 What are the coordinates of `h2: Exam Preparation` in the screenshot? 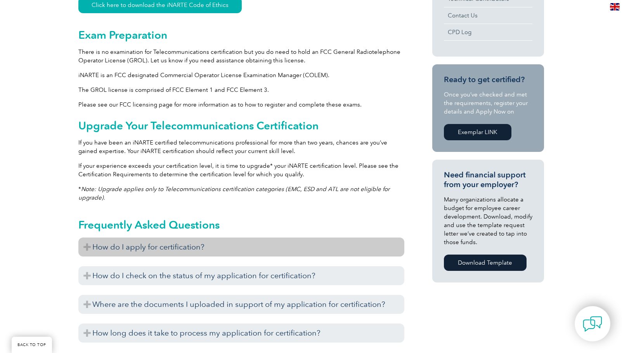 It's located at (241, 35).